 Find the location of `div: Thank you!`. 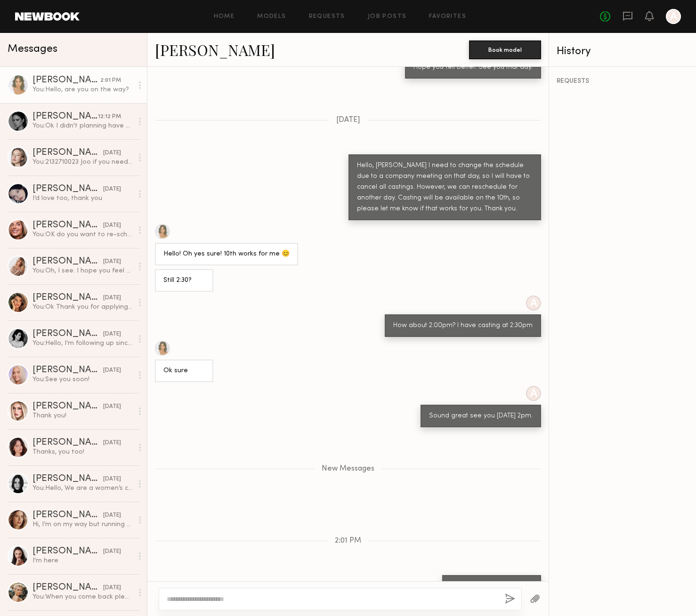

div: Thank you! is located at coordinates (83, 416).